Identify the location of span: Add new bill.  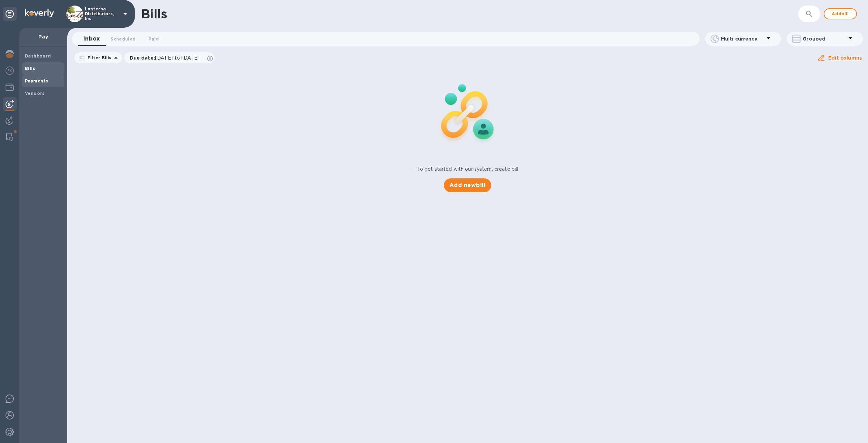
(467, 186).